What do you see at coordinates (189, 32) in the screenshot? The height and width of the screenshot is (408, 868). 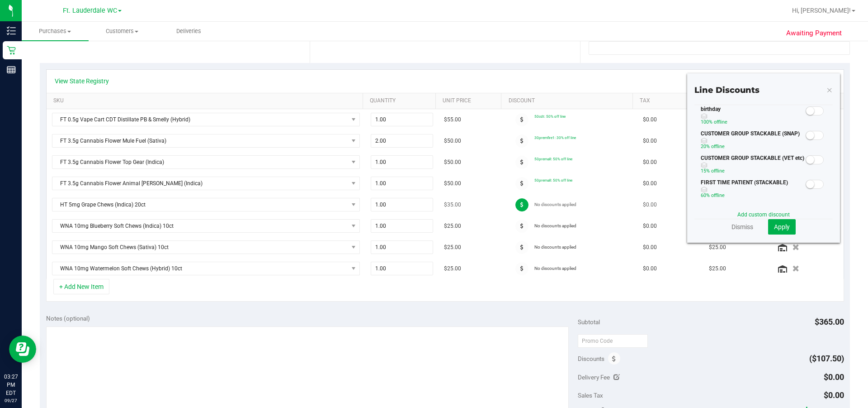 I see `a: Deliveries` at bounding box center [189, 32].